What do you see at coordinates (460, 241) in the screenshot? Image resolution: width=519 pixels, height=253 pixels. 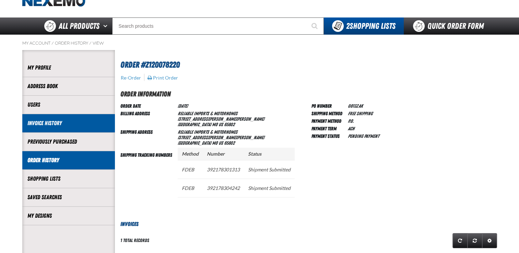 I see `a: Refresh grid action` at bounding box center [460, 241].